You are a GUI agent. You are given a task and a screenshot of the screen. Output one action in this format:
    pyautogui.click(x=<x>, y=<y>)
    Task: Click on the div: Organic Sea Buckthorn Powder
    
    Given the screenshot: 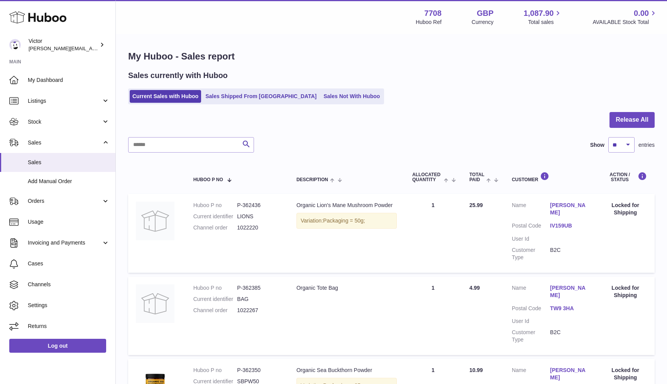 What is the action you would take?
    pyautogui.click(x=347, y=370)
    